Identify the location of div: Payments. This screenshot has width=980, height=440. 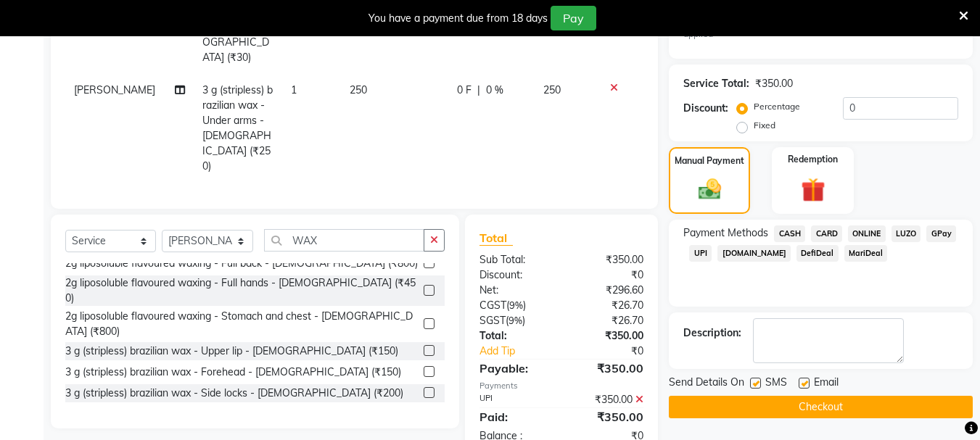
(561, 385).